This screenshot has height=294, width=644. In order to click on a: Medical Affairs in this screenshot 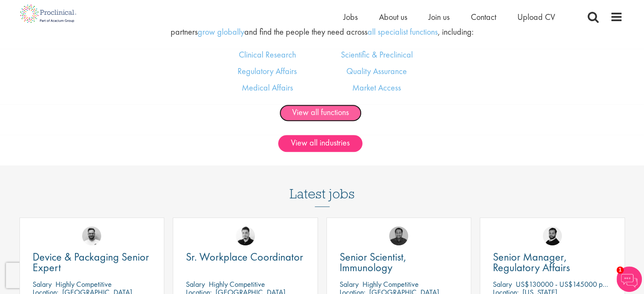, I will do `click(267, 87)`.